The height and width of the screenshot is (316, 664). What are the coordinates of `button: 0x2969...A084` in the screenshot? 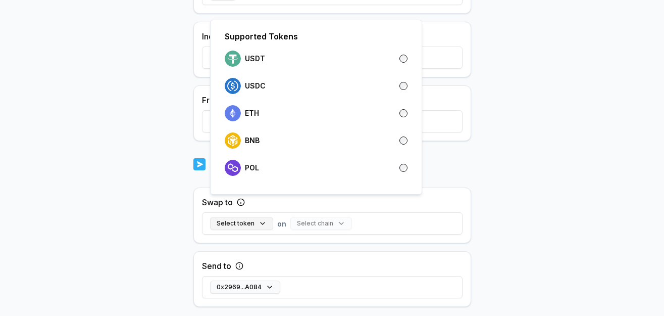 It's located at (245, 287).